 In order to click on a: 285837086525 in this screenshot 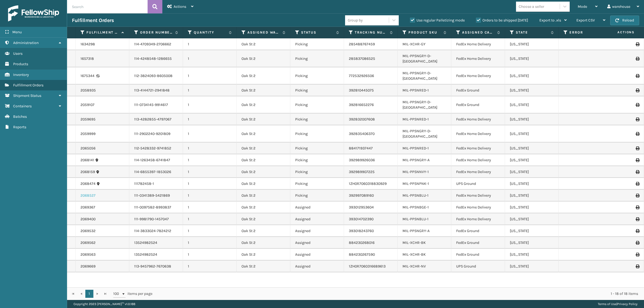, I will do `click(362, 59)`.